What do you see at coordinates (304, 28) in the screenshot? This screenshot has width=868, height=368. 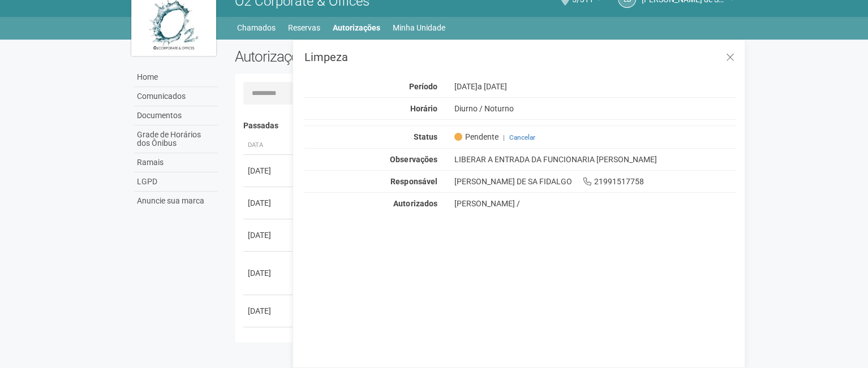 I see `a: Reservas` at bounding box center [304, 28].